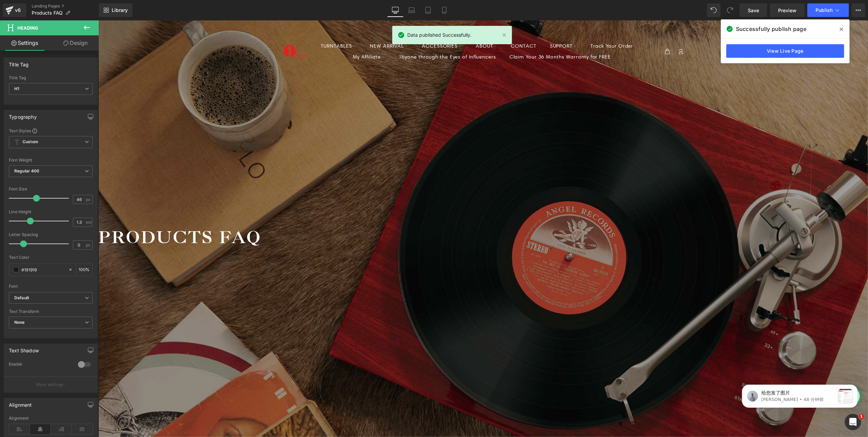 The height and width of the screenshot is (437, 868). Describe the element at coordinates (20, 322) in the screenshot. I see `b: None` at that location.